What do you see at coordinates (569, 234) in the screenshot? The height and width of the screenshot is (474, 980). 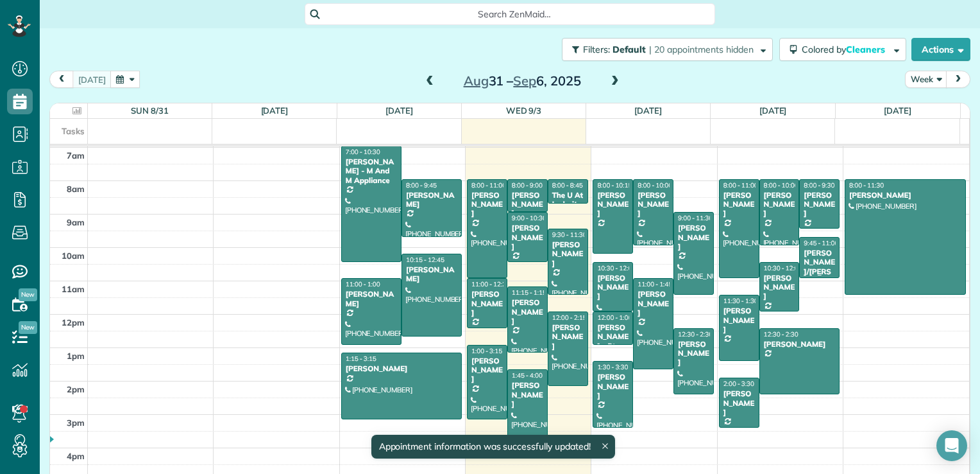 I see `span: 9:30 - 11:30` at bounding box center [569, 234].